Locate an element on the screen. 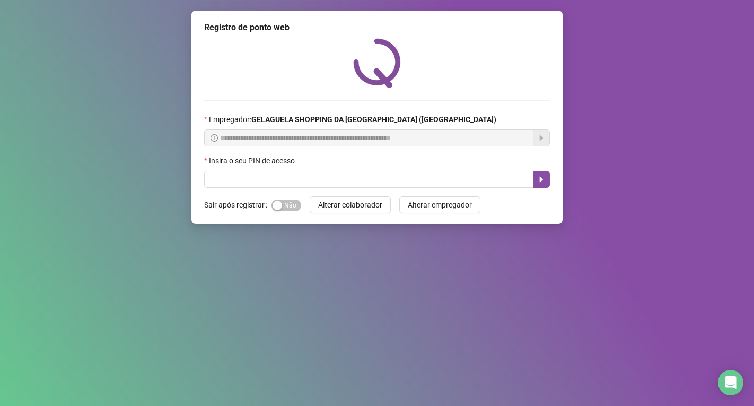 Image resolution: width=754 pixels, height=406 pixels. span: caret-right is located at coordinates (541, 179).